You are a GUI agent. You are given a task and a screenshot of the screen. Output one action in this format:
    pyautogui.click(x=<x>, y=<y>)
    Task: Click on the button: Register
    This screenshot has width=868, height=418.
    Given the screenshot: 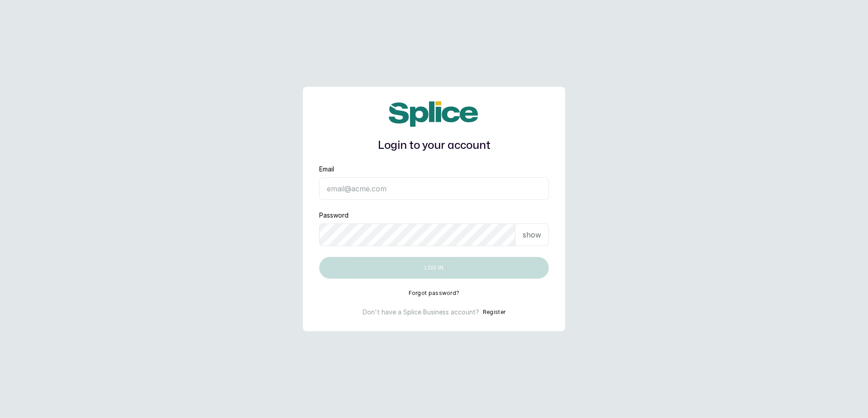 What is the action you would take?
    pyautogui.click(x=494, y=312)
    